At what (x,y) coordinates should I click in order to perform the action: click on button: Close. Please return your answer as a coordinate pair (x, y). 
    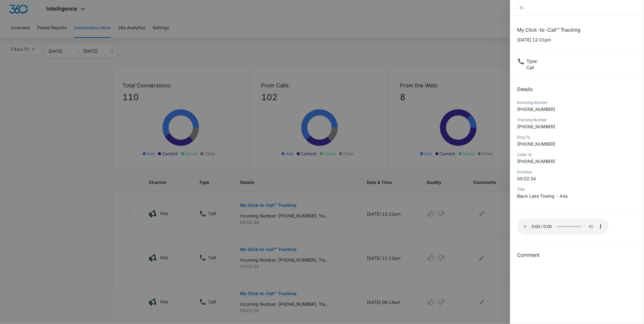
    Looking at the image, I should click on (522, 8).